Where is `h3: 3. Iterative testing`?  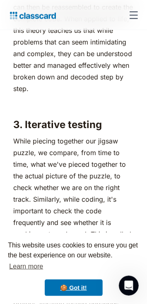
h3: 3. Iterative testing is located at coordinates (74, 125).